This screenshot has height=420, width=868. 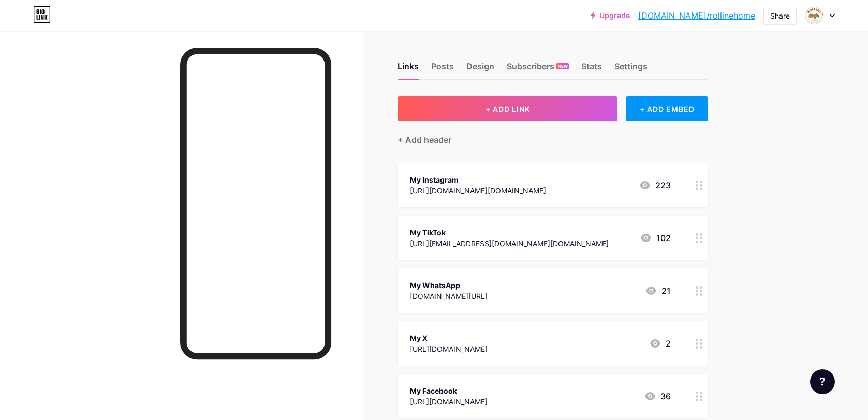 I want to click on div: Links, so click(x=408, y=69).